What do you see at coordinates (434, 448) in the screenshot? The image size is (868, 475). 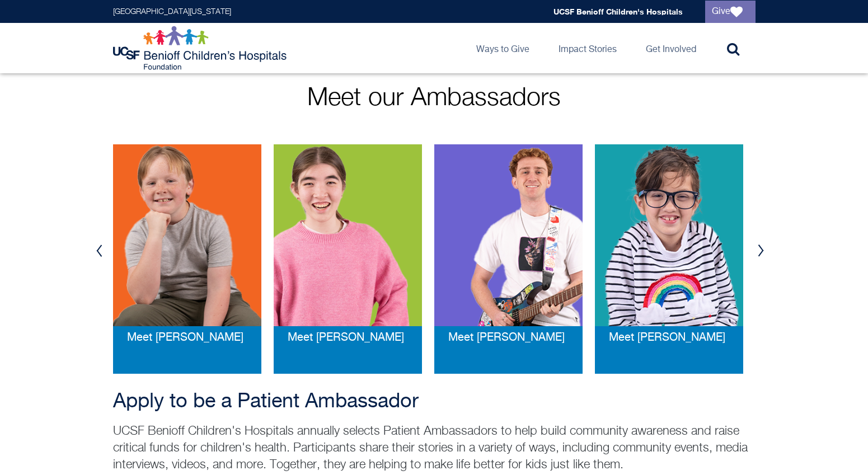 I see `p: UCSF Benioff Children's Hospitals annually selects Patient Ambassadors to help build community aw...` at bounding box center [434, 448].